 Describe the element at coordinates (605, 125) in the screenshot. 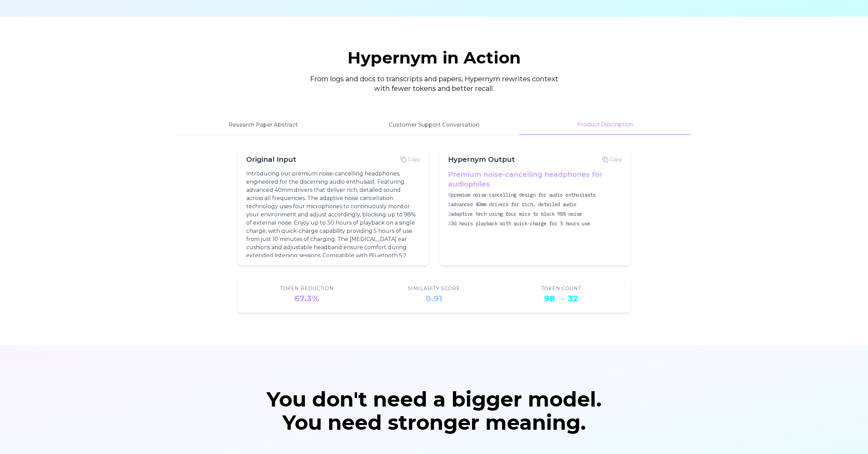

I see `button: Product Description` at that location.